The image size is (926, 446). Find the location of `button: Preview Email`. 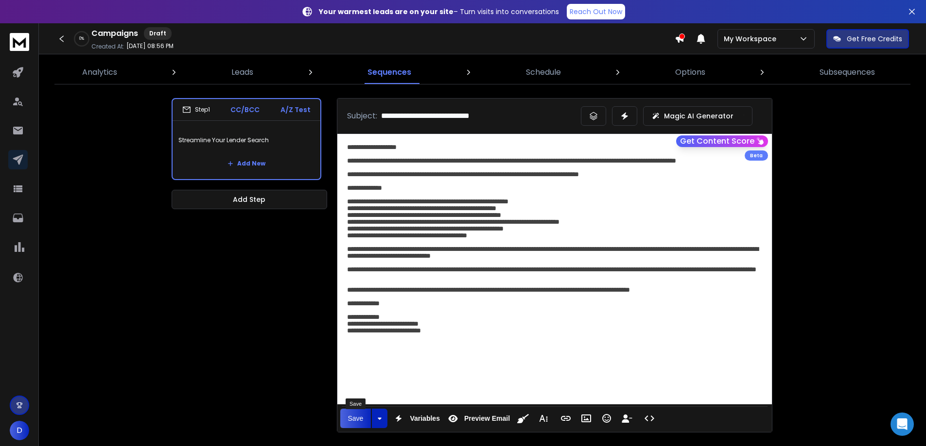

button: Preview Email is located at coordinates (478, 419).